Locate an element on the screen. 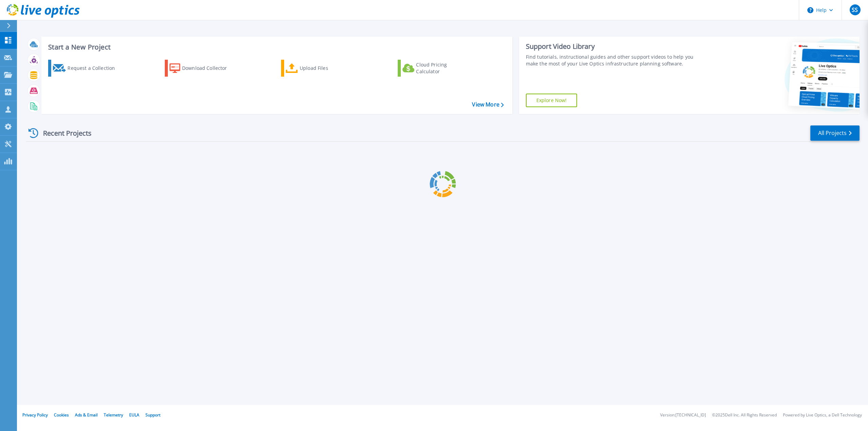 The width and height of the screenshot is (868, 431). div: Find tutorials, instructional guides and other support videos to help you make the most of your L... is located at coordinates (614, 61).